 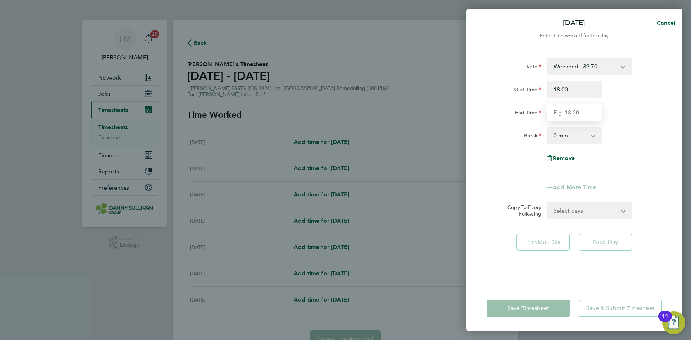 I want to click on button: Open Resource Center, 11 new notifications, so click(x=674, y=323).